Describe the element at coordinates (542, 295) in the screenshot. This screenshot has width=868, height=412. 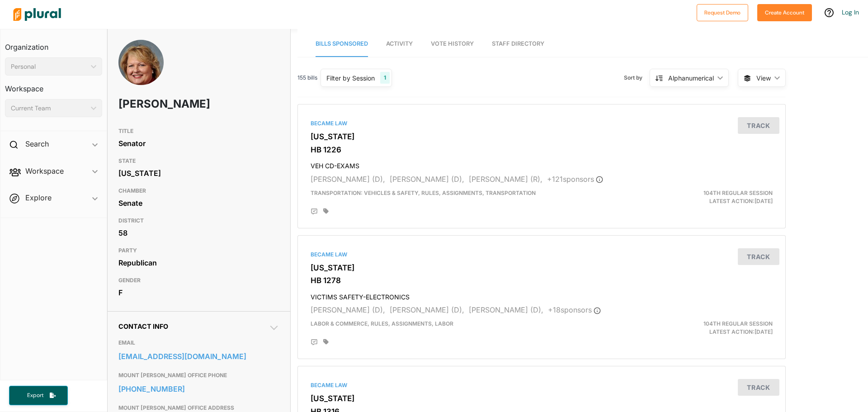
I see `h4: VICTIMS SAFETY-ELECTRONICS` at that location.